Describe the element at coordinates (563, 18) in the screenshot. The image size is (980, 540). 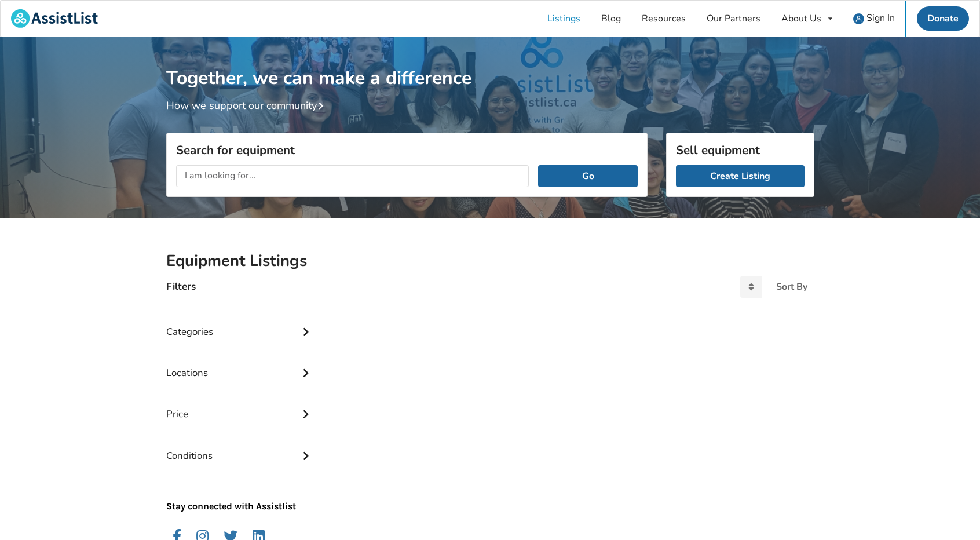
I see `a: Listings` at that location.